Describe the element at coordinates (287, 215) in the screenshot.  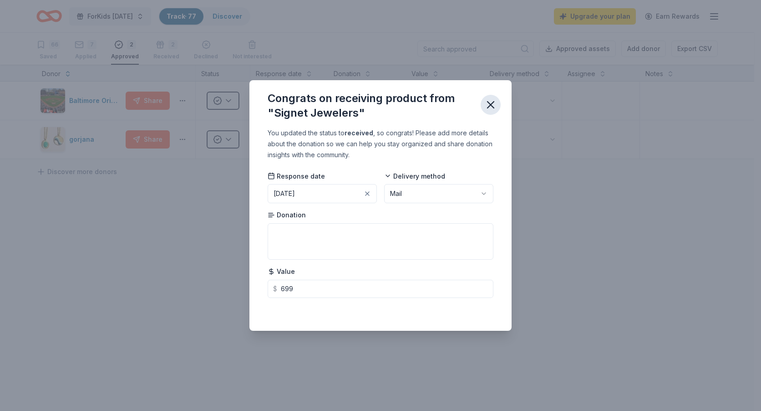
I see `span: Donation` at that location.